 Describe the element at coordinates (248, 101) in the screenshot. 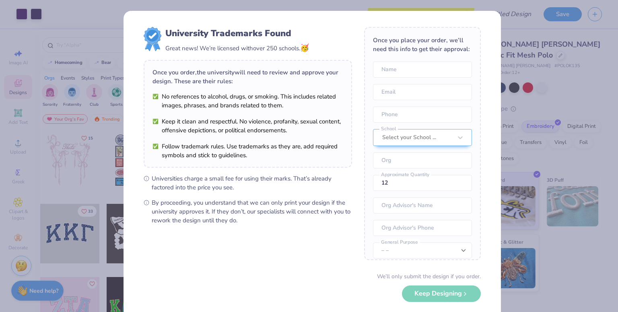

I see `li: No references to alcohol, drugs, or smoking. This includes related images, phrases, and brands re...` at that location.